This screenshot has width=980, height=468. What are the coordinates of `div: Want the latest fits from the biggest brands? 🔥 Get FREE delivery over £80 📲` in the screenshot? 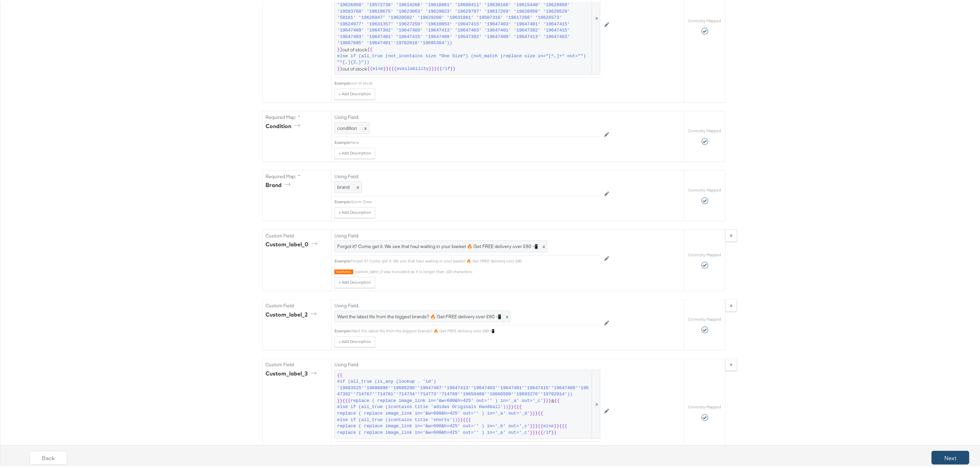 It's located at (475, 330).